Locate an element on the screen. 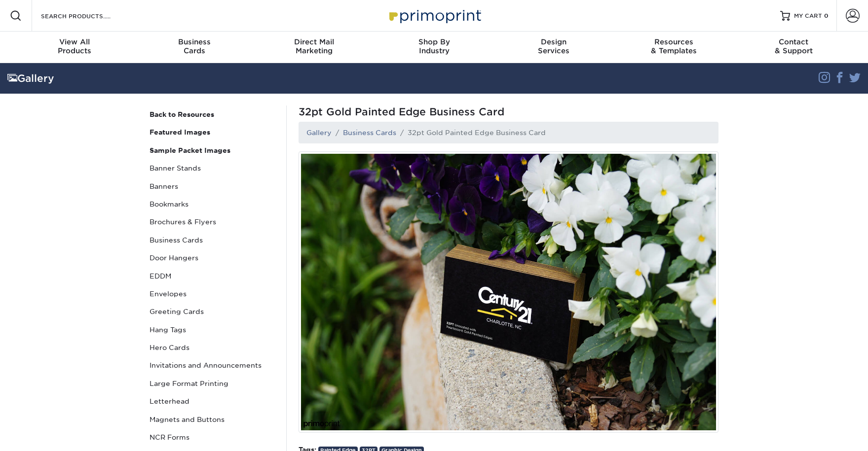  span: 32pt Gold Painted Edge Business Card is located at coordinates (508, 111).